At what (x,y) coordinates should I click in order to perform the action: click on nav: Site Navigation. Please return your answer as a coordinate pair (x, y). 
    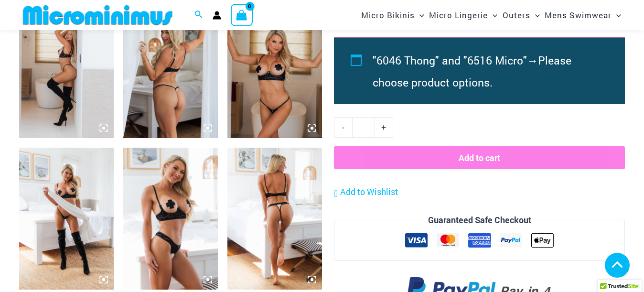
    Looking at the image, I should click on (491, 14).